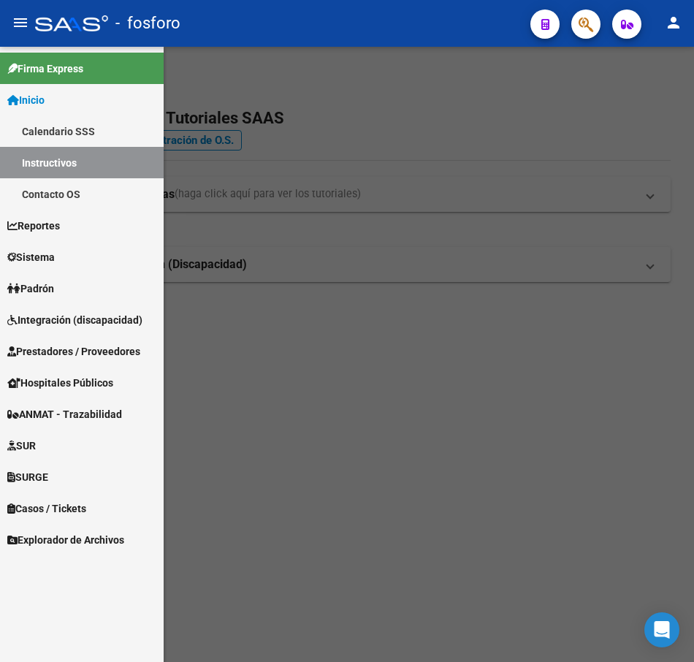 Image resolution: width=694 pixels, height=662 pixels. I want to click on span: ANMAT - Trazabilidad, so click(64, 414).